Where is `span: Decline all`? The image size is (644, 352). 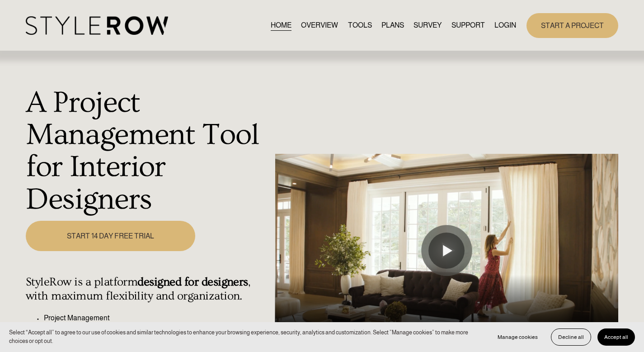 span: Decline all is located at coordinates (571, 337).